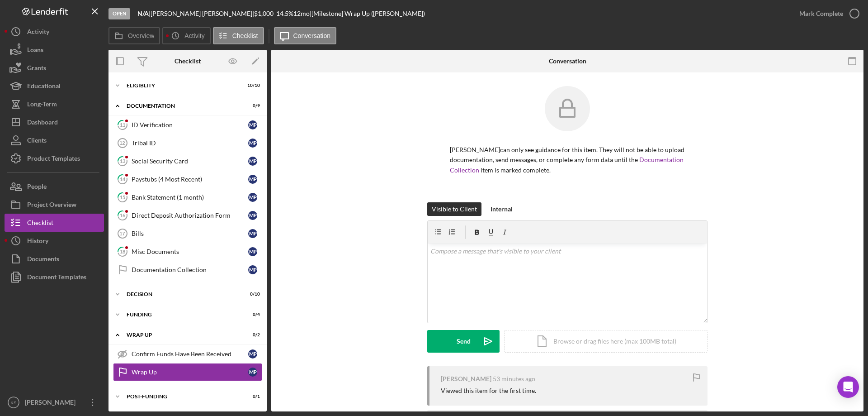  I want to click on div: Social Security Card, so click(190, 161).